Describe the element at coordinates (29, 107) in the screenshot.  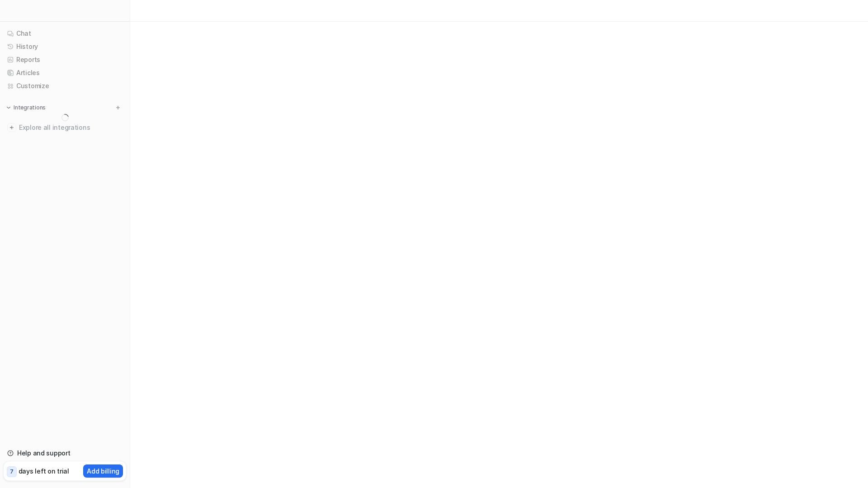
I see `p: Integrations` at that location.